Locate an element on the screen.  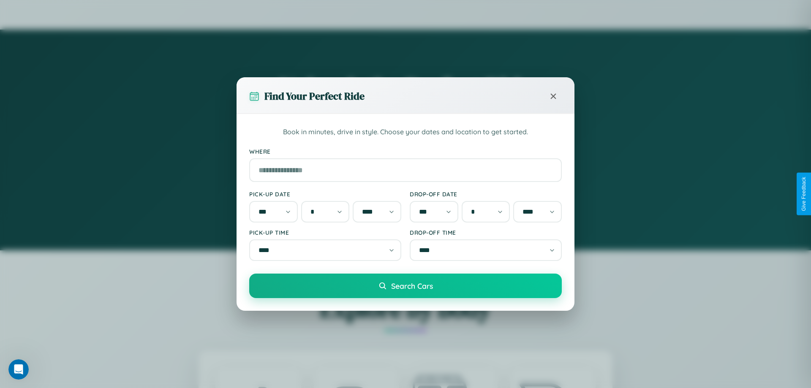
p: Book in minutes, drive in style. Choose your dates and location to get started. is located at coordinates (406, 132).